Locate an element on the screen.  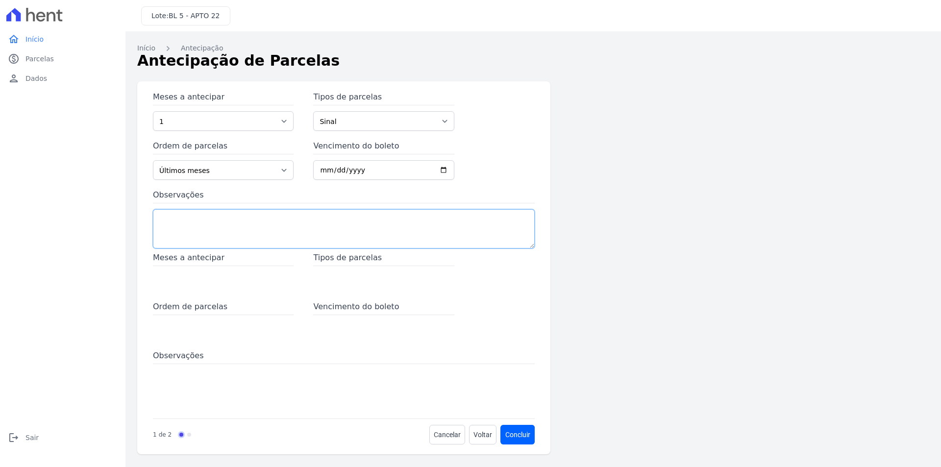
span: Sair is located at coordinates (32, 438).